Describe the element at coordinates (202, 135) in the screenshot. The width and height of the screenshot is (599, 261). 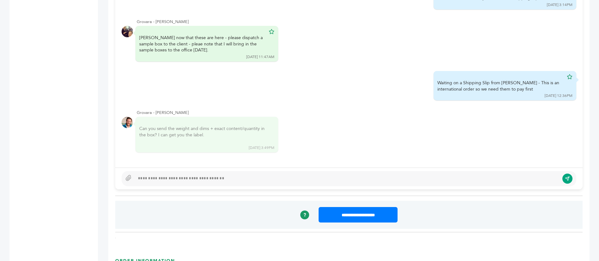
I see `div: Can you send the weight and dims + exact content/quantity in the box? I can get you the label.` at that location.